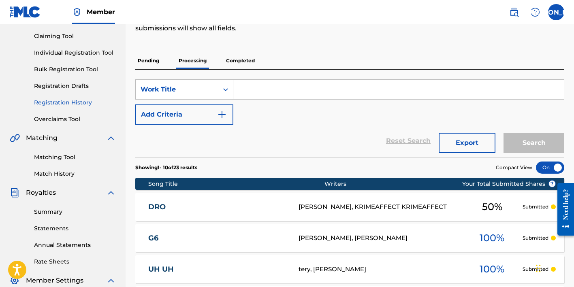 This screenshot has width=574, height=287. What do you see at coordinates (148, 61) in the screenshot?
I see `p: Pending` at bounding box center [148, 61].